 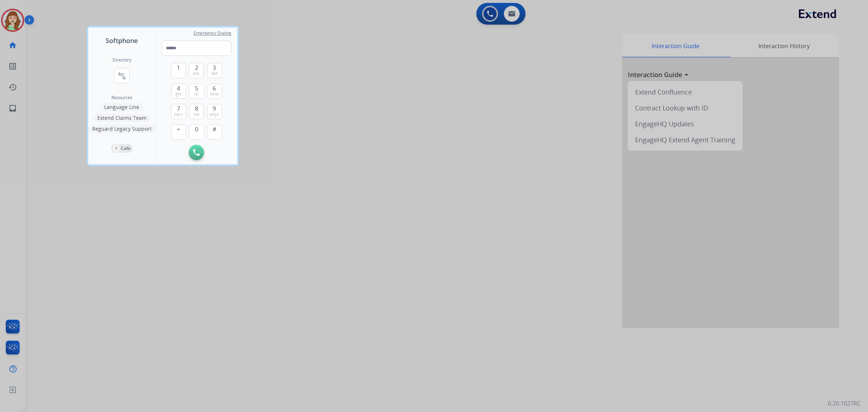 What do you see at coordinates (179, 71) in the screenshot?
I see `button: 1` at bounding box center [179, 71].